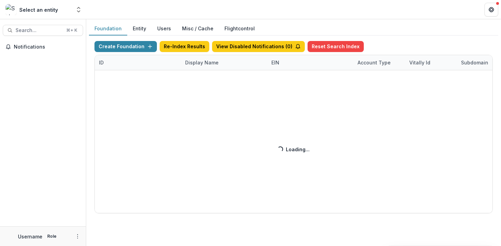 This screenshot has height=246, width=501. Describe the element at coordinates (43, 30) in the screenshot. I see `button: Search...` at that location.